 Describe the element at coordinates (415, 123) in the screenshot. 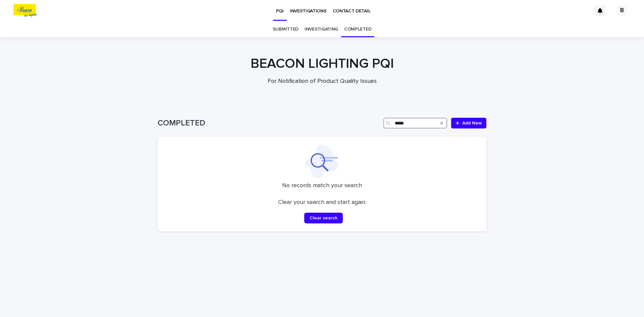

I see `div: Search` at that location.